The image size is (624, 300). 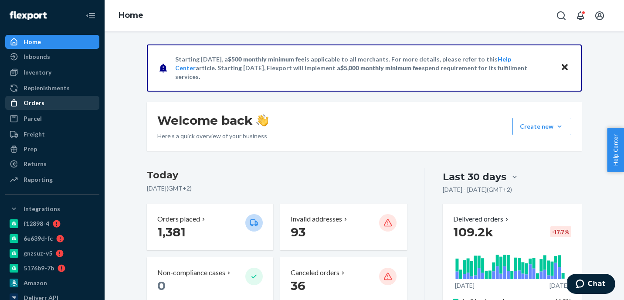 What do you see at coordinates (277, 175) in the screenshot?
I see `h3: Today` at bounding box center [277, 175].